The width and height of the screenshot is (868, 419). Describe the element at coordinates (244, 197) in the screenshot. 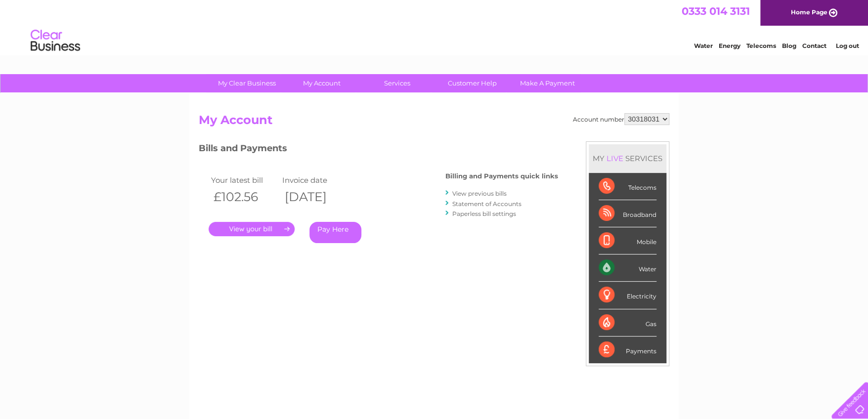

I see `th: £102.56` at that location.